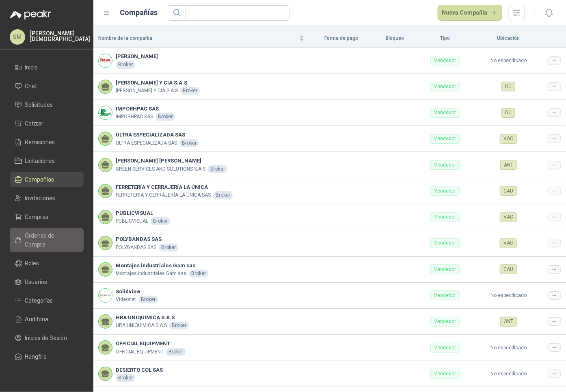  What do you see at coordinates (50, 240) in the screenshot?
I see `span: Órdenes de Compra` at bounding box center [50, 240].